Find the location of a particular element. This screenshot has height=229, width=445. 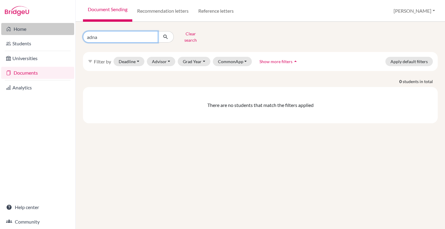

button: Advisor is located at coordinates (161, 61).